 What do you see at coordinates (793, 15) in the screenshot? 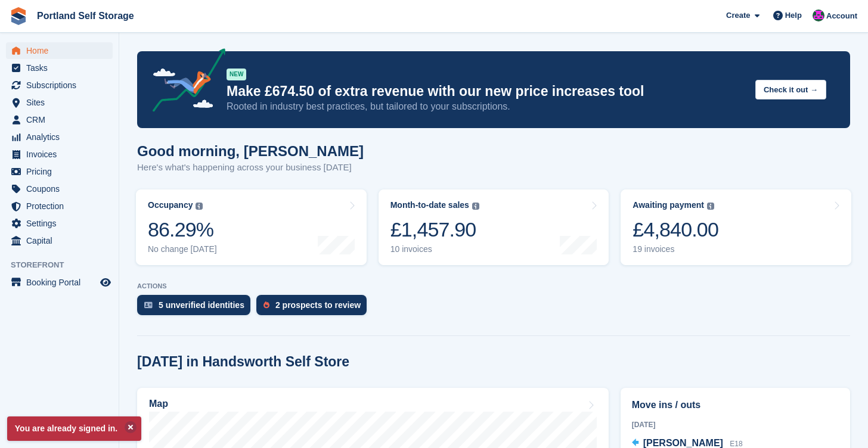
I see `span: Help` at bounding box center [793, 15].